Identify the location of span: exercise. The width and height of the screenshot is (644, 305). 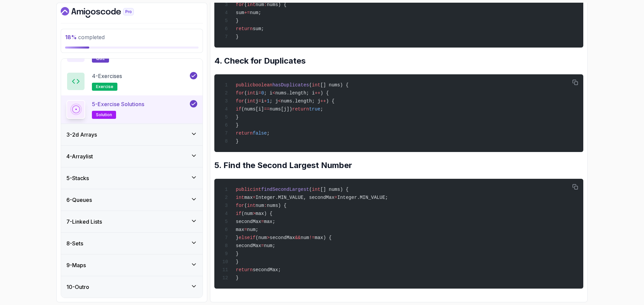
(105, 87).